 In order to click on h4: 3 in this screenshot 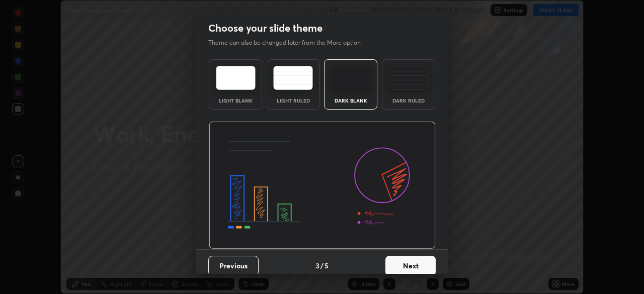, I will do `click(317, 265)`.